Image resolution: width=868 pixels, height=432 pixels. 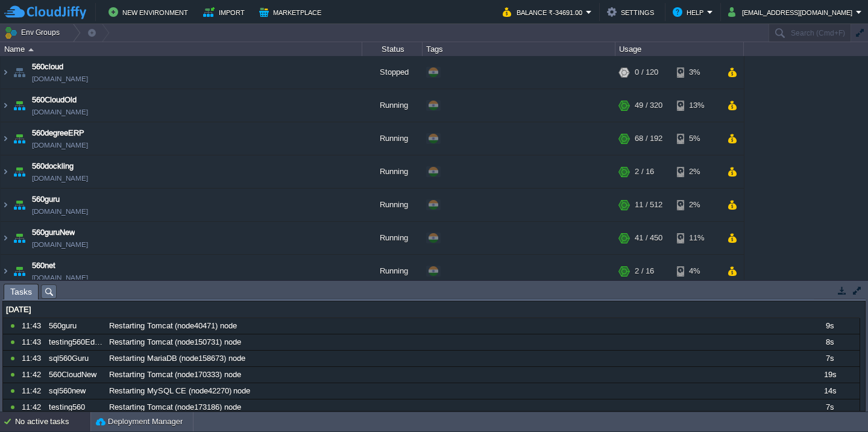 I want to click on div: 3%, so click(x=696, y=72).